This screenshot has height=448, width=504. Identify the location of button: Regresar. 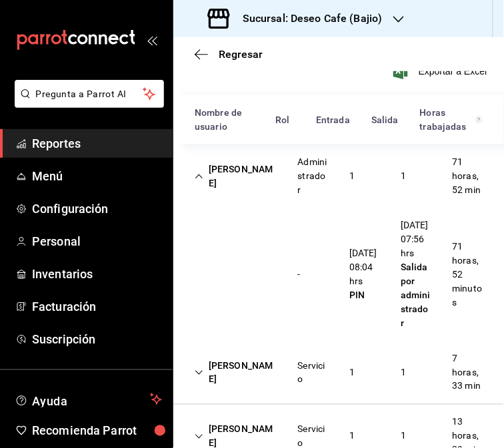
(229, 54).